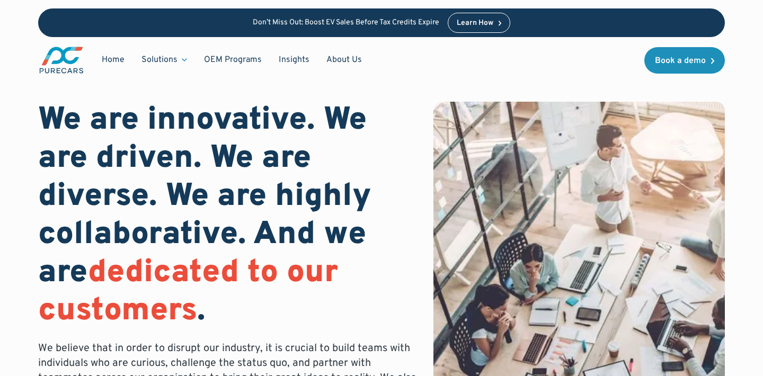 This screenshot has width=763, height=376. What do you see at coordinates (227, 216) in the screenshot?
I see `h1: We are innovative. We are driven. We are diverse. We are highly collaborative. And we are .` at bounding box center [227, 216].